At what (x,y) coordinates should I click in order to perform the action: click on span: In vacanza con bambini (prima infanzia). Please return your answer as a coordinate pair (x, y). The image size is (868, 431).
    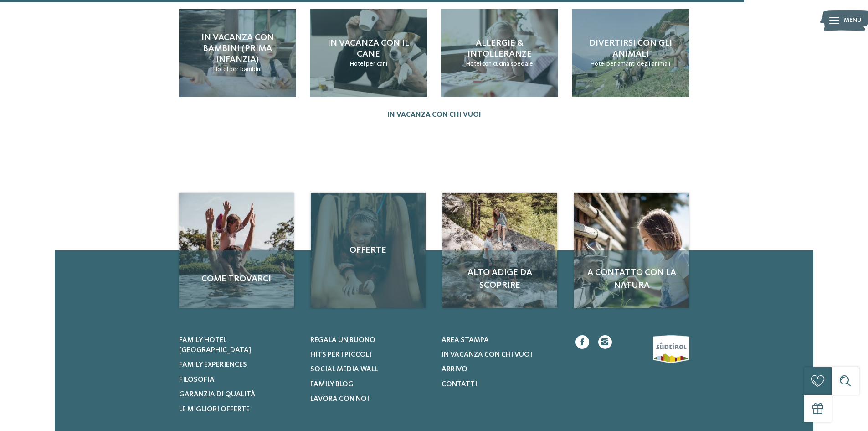
    Looking at the image, I should click on (237, 49).